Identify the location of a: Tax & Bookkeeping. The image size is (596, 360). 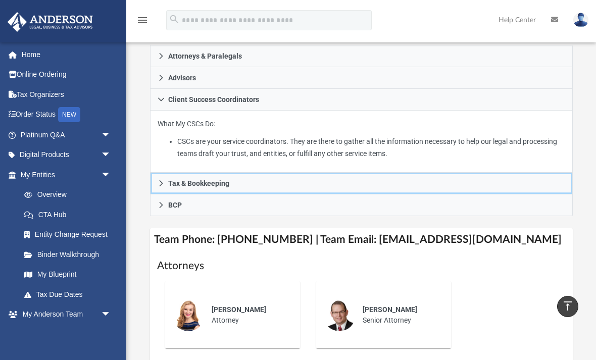
(361, 183).